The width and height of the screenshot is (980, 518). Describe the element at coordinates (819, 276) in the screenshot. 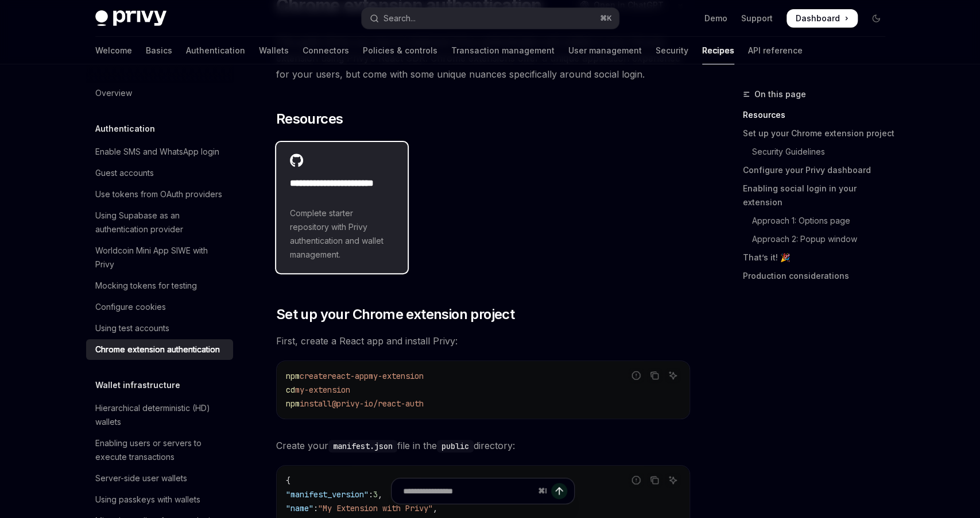

I see `a: Production considerations` at that location.